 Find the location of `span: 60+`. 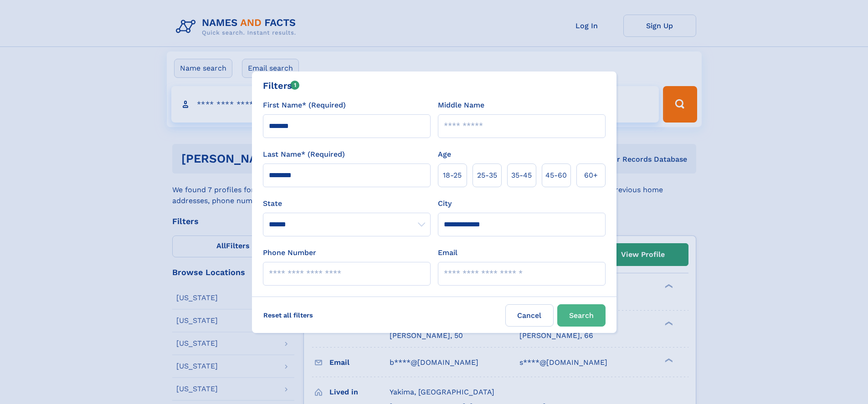

span: 60+ is located at coordinates (591, 175).